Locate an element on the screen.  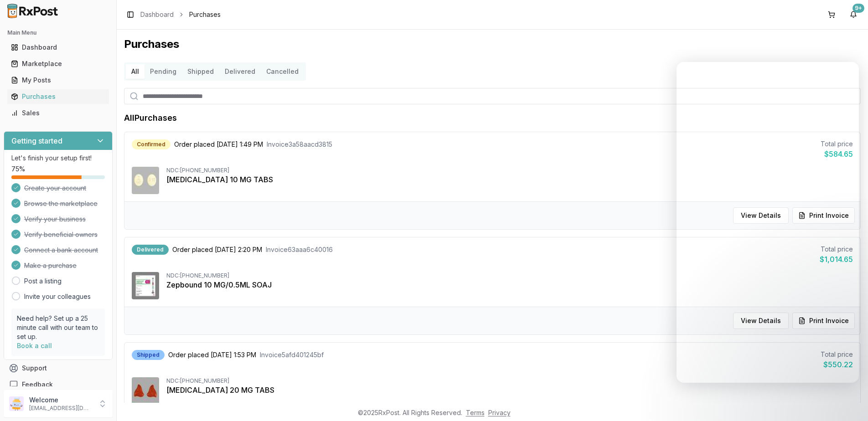
img: Xarelto 20 MG TABS is located at coordinates (145, 391).